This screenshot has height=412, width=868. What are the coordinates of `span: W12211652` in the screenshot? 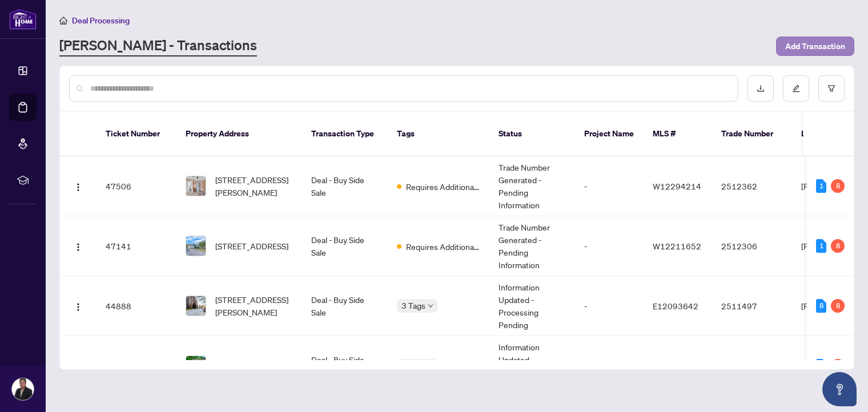 It's located at (677, 246).